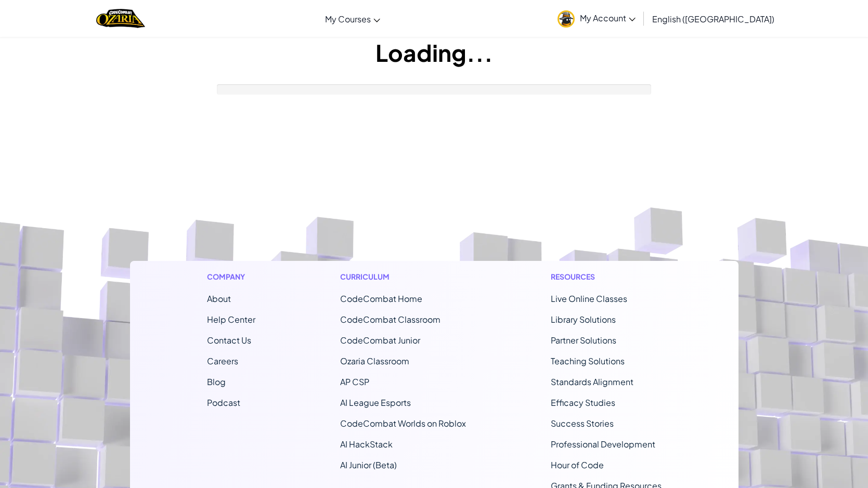 The height and width of the screenshot is (488, 868). Describe the element at coordinates (376, 402) in the screenshot. I see `a: AI League Esports` at that location.